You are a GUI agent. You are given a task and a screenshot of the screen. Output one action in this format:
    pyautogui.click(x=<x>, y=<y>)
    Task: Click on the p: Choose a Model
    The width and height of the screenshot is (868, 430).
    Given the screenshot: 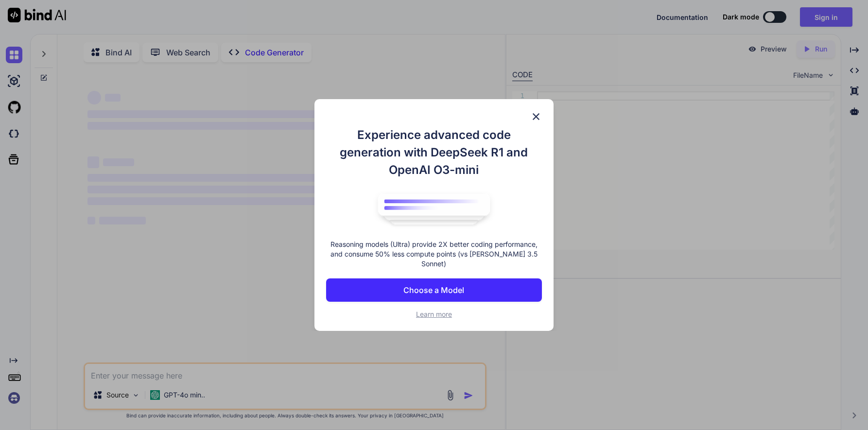 What is the action you would take?
    pyautogui.click(x=433, y=290)
    